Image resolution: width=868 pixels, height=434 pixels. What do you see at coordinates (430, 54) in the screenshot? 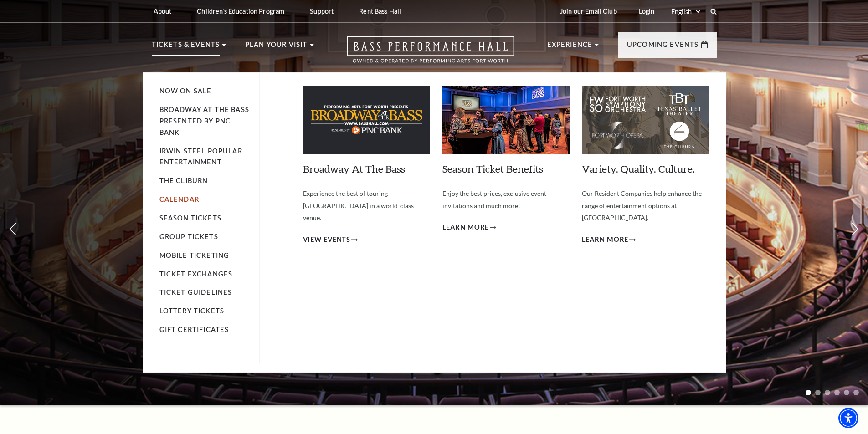
I see `a: Open this option` at bounding box center [430, 54].